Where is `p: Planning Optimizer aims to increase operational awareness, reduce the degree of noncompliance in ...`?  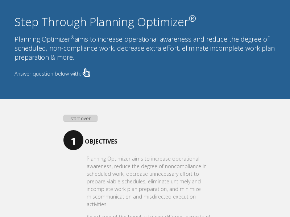 p: Planning Optimizer aims to increase operational awareness, reduce the degree of noncompliance in ... is located at coordinates (152, 181).